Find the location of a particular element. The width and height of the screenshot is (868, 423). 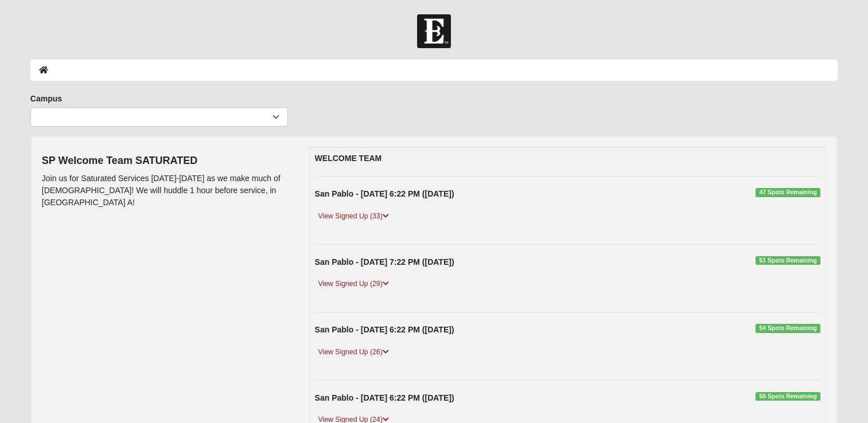

span: 56 Spots Remaining is located at coordinates (788, 397).